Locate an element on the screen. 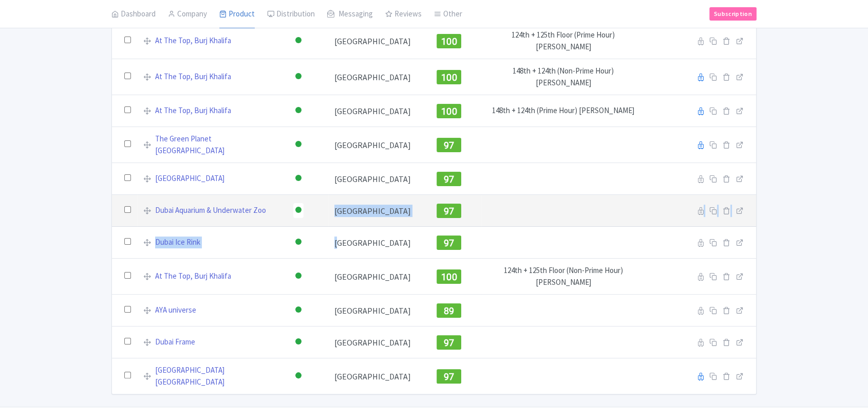 The width and height of the screenshot is (868, 417). span: 89 is located at coordinates (449, 311).